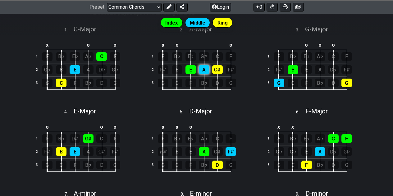 The width and height of the screenshot is (393, 196). Describe the element at coordinates (220, 7) in the screenshot. I see `button: Login` at that location.